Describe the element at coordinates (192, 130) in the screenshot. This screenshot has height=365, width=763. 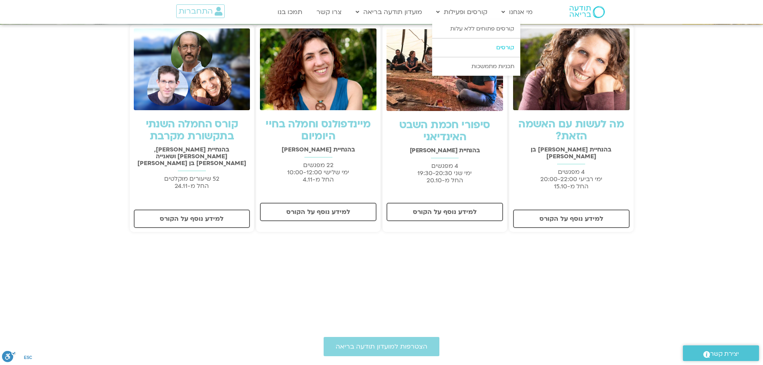
I see `a: קורס החמלה השנתי בתקשורת מקרבת` at that location.